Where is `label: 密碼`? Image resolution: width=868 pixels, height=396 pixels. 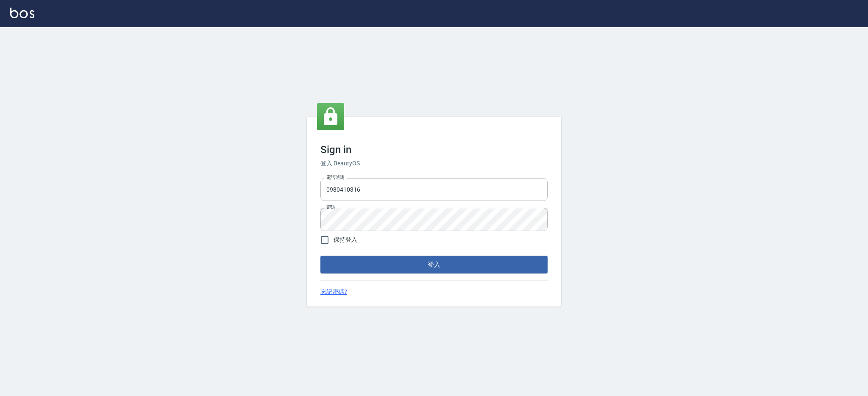
label: 密碼 is located at coordinates (330, 207).